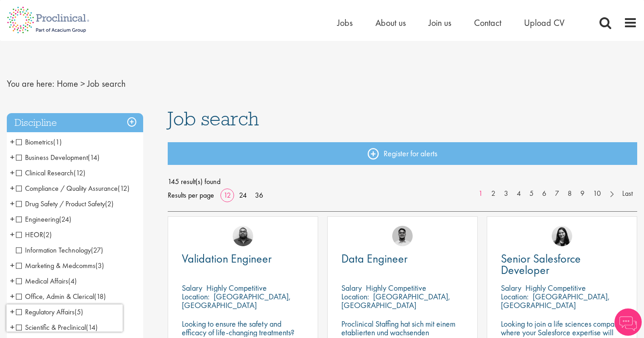  I want to click on img: Indre Stankeviciute, so click(562, 236).